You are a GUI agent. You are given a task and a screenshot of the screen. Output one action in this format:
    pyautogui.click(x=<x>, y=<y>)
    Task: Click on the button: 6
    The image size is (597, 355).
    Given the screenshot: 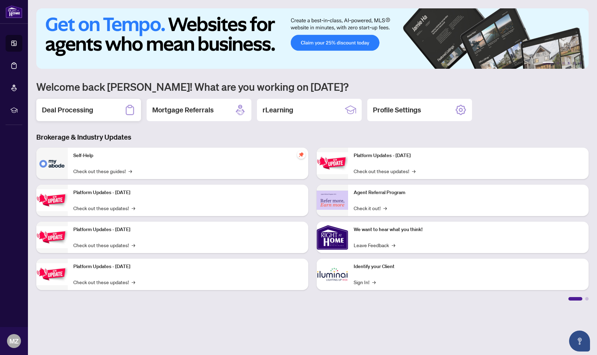 What is the action you would take?
    pyautogui.click(x=580, y=63)
    